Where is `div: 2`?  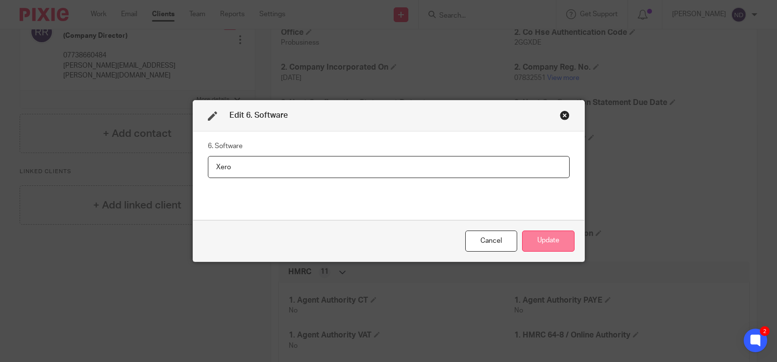 div: 2 is located at coordinates (765, 331).